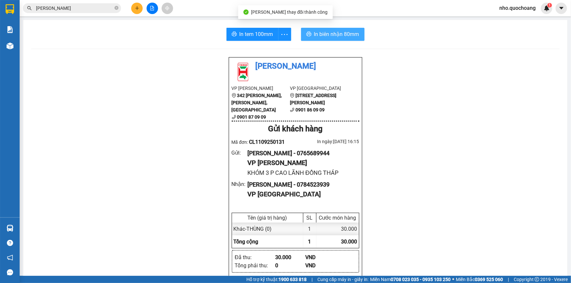 The image size is (571, 283). I want to click on span: copyright, so click(537, 280).